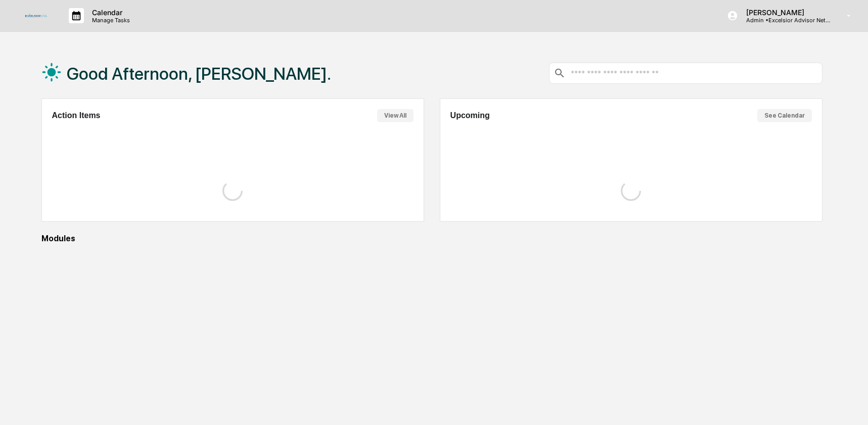 The height and width of the screenshot is (425, 868). I want to click on h2: Action Items, so click(76, 116).